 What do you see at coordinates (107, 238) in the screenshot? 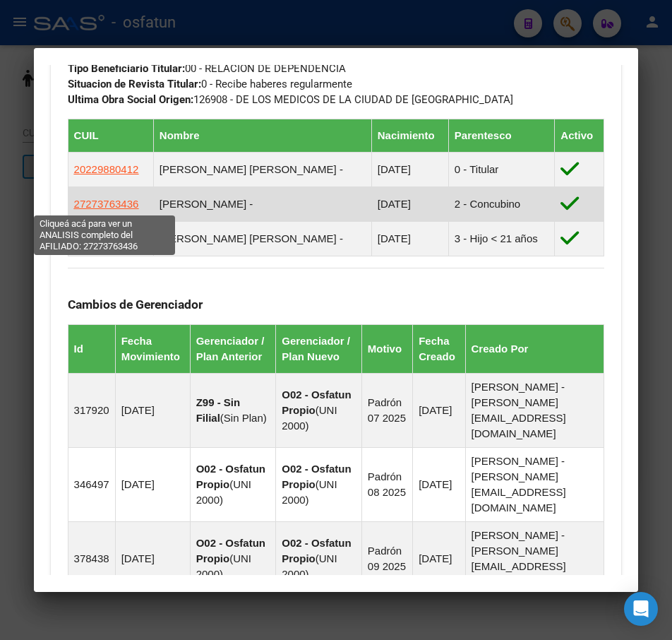
I see `span: 27566525319` at bounding box center [107, 238].